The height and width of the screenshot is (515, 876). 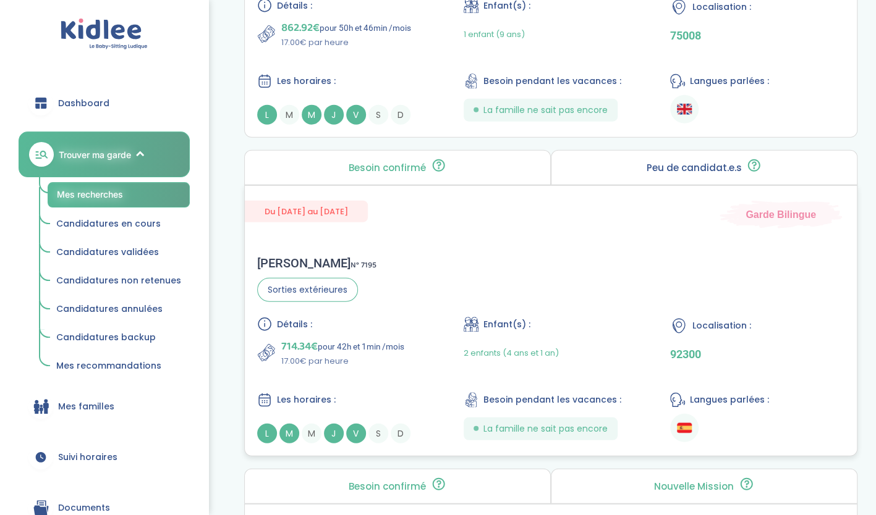 What do you see at coordinates (119, 281) in the screenshot?
I see `a: Candidatures non retenues` at bounding box center [119, 281].